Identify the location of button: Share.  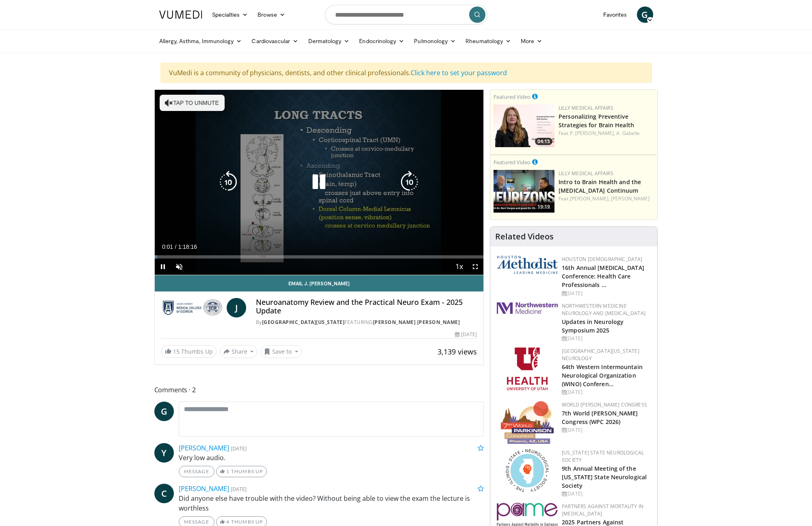
(239, 352).